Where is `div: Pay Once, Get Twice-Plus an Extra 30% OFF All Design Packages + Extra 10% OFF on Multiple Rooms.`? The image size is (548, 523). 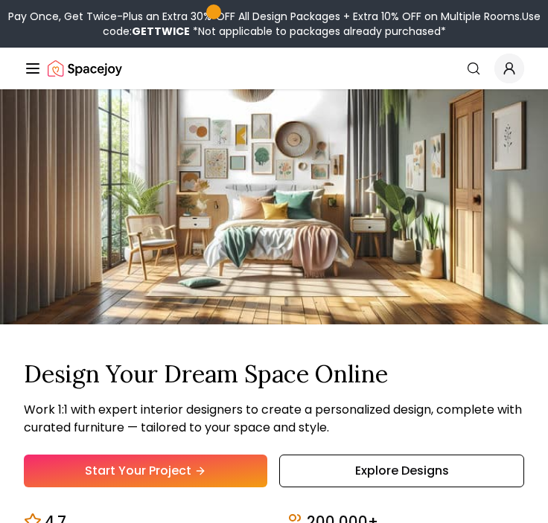 div: Pay Once, Get Twice-Plus an Extra 30% OFF All Design Packages + Extra 10% OFF on Multiple Rooms. is located at coordinates (274, 24).